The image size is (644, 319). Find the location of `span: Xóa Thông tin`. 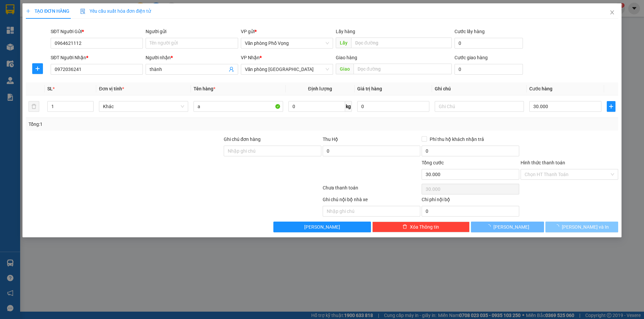

span: Xóa Thông tin is located at coordinates (424, 227).